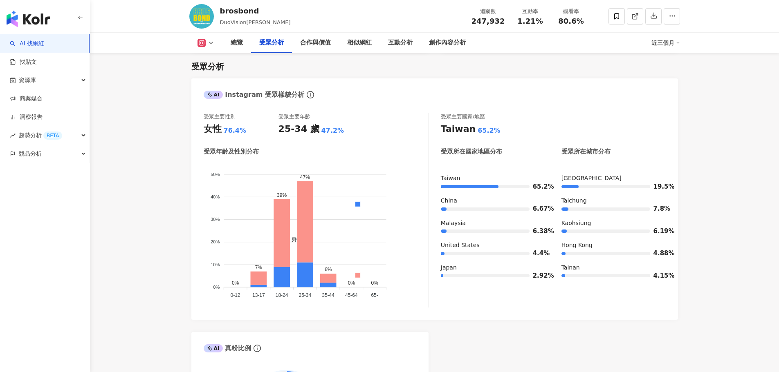 Image resolution: width=779 pixels, height=372 pixels. Describe the element at coordinates (28, 19) in the screenshot. I see `img: logo` at that location.